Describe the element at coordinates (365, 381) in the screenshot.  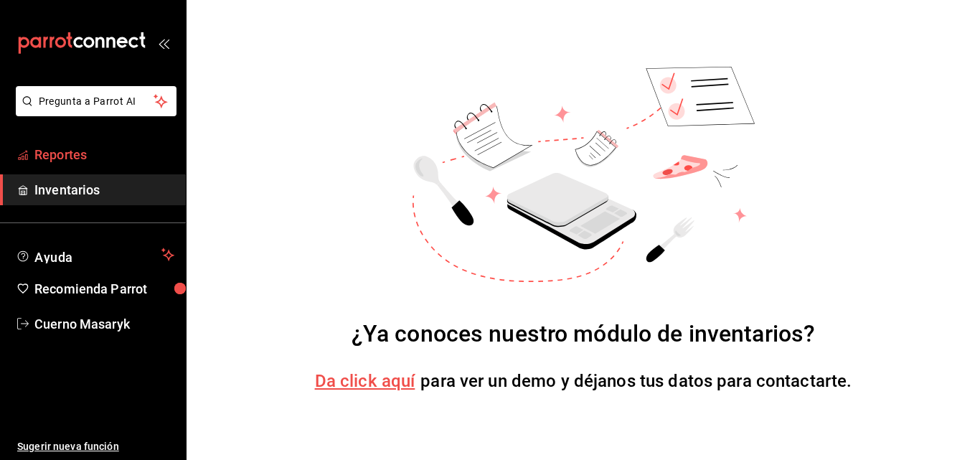
I see `a: Da click aquí` at that location.